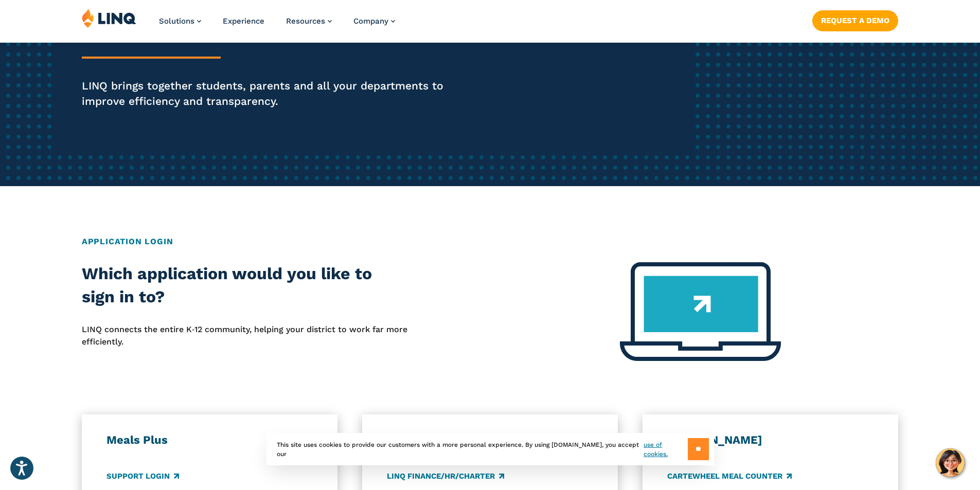 The width and height of the screenshot is (980, 490). What do you see at coordinates (855, 20) in the screenshot?
I see `a: Request a Demo` at bounding box center [855, 20].